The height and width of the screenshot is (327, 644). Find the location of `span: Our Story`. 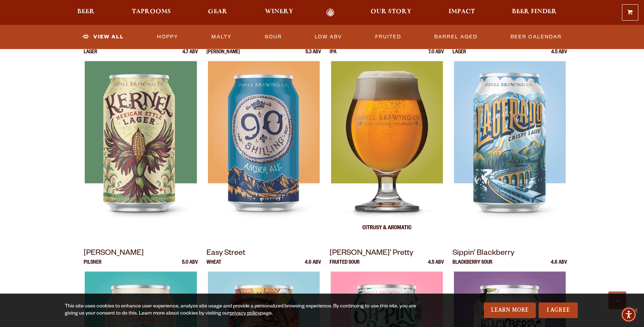

span: Our Story is located at coordinates (391, 12).